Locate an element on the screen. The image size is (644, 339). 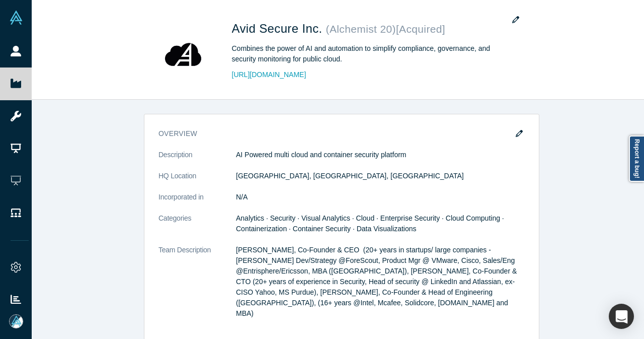
small: ( Alchemist 20 ) [Acquired] is located at coordinates (385, 29).